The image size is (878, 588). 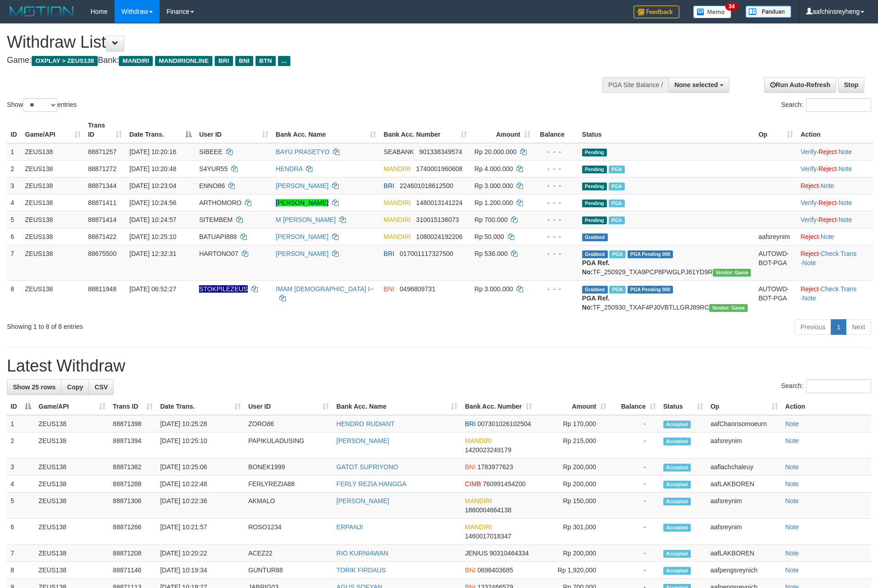 I want to click on th: Action, so click(x=835, y=130).